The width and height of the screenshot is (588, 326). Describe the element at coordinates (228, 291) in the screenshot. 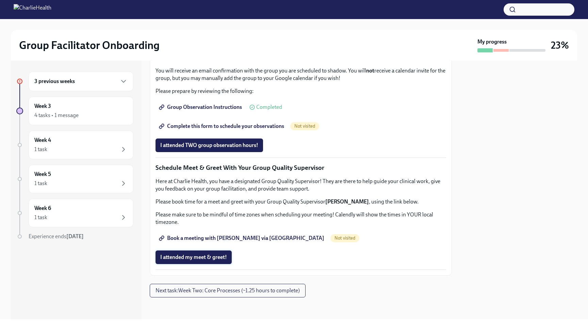

I see `button: Next task:Week Two: Core Processes (~1.25 hours to complete)` at that location.